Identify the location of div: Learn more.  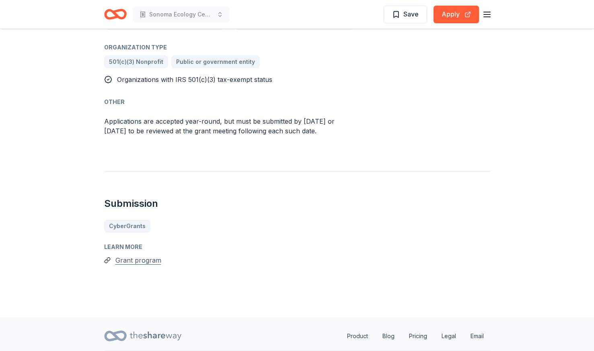
(297, 247).